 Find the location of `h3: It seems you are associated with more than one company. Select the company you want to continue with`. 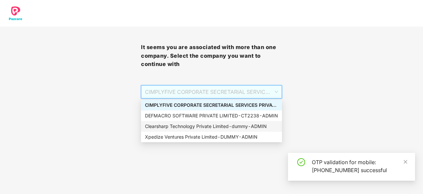

h3: It seems you are associated with more than one company. Select the company you want to continue with is located at coordinates (211, 56).